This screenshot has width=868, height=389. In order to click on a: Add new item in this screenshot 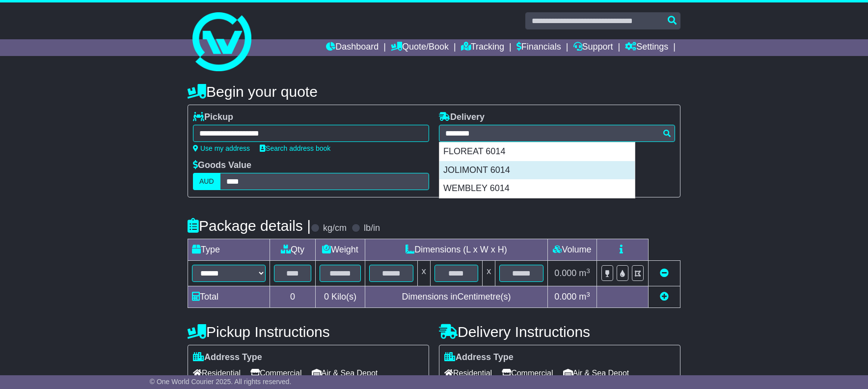, I will do `click(664, 296)`.